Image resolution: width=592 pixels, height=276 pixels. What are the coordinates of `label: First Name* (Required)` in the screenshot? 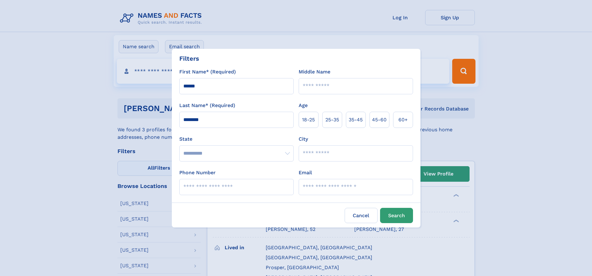 It's located at (208, 72).